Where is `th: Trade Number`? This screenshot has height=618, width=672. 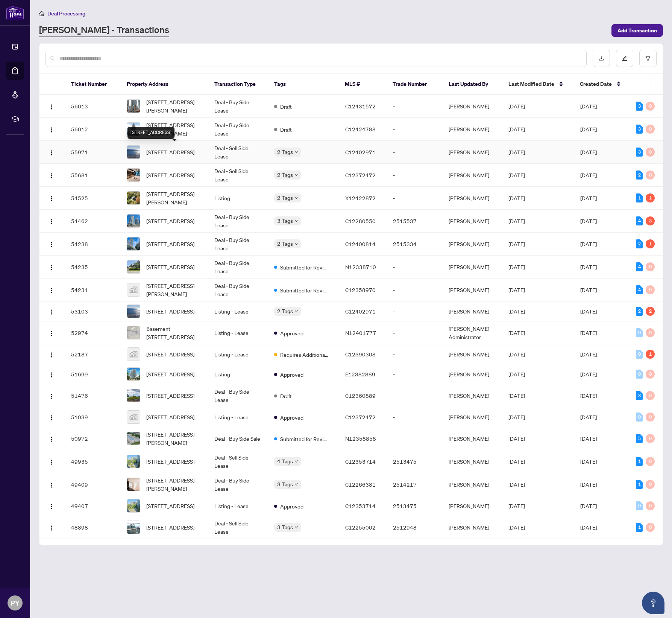 th: Trade Number is located at coordinates (414, 84).